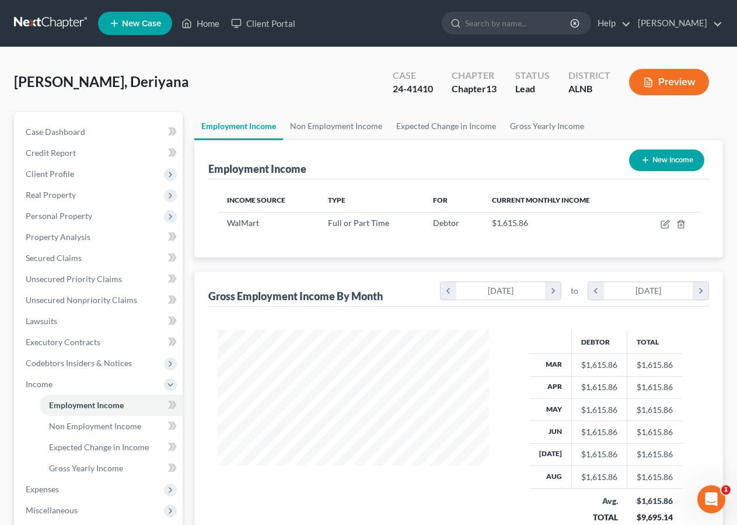 This screenshot has height=525, width=737. What do you see at coordinates (86, 467) in the screenshot?
I see `span: Gross Yearly Income` at bounding box center [86, 467].